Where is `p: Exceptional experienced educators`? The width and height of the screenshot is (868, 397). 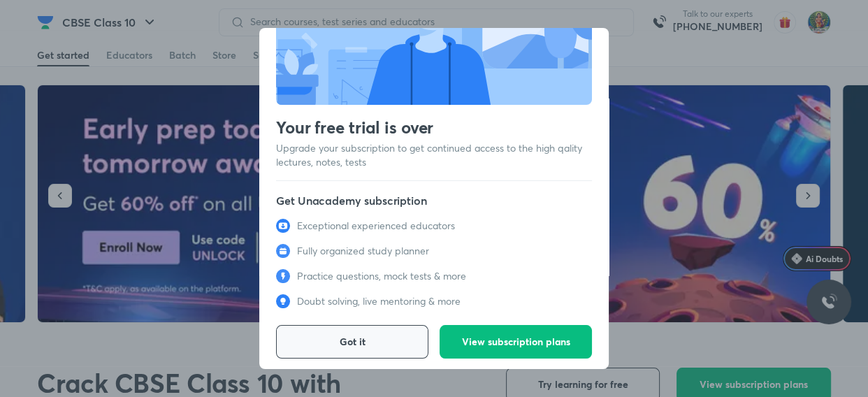
p: Exceptional experienced educators is located at coordinates (376, 226).